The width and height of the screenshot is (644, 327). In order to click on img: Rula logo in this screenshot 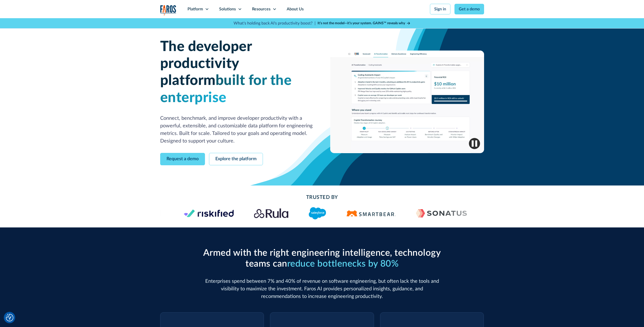, I will do `click(271, 213)`.